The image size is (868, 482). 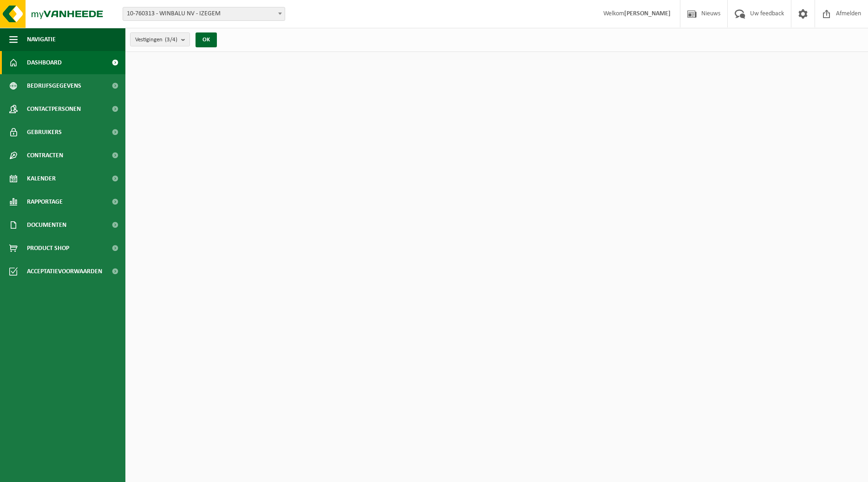 I want to click on span: 10-760313 - WINBALU NV - IZEGEM, so click(x=204, y=14).